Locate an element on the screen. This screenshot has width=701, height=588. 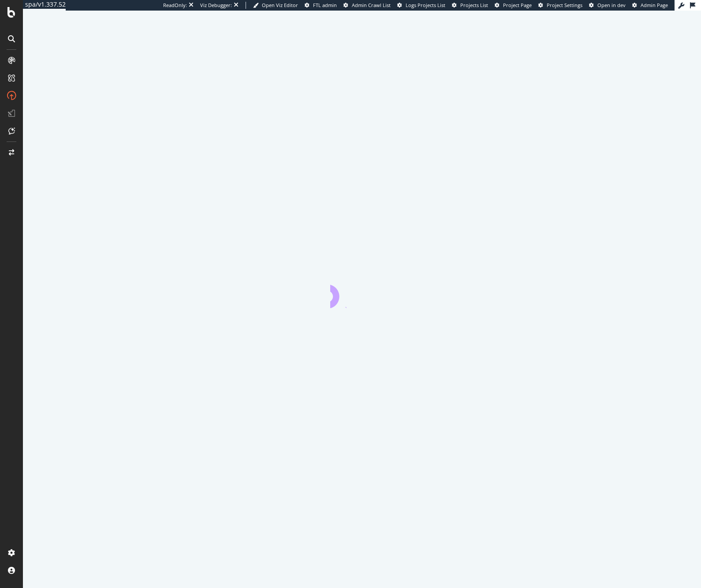
a: Projects List is located at coordinates (470, 5).